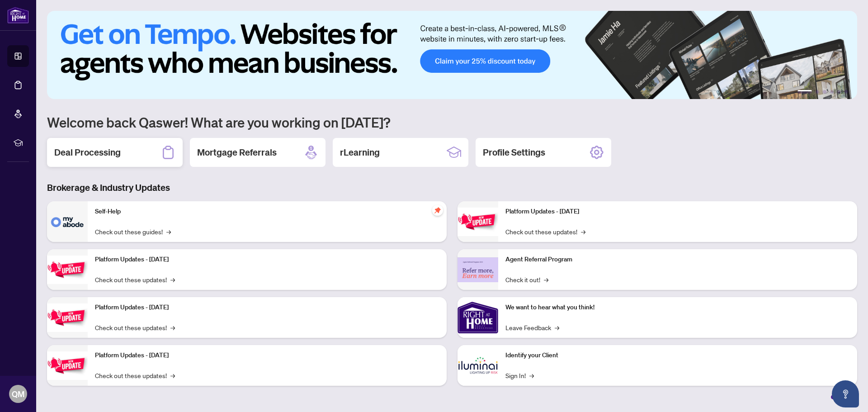  Describe the element at coordinates (818, 92) in the screenshot. I see `button: 2` at that location.